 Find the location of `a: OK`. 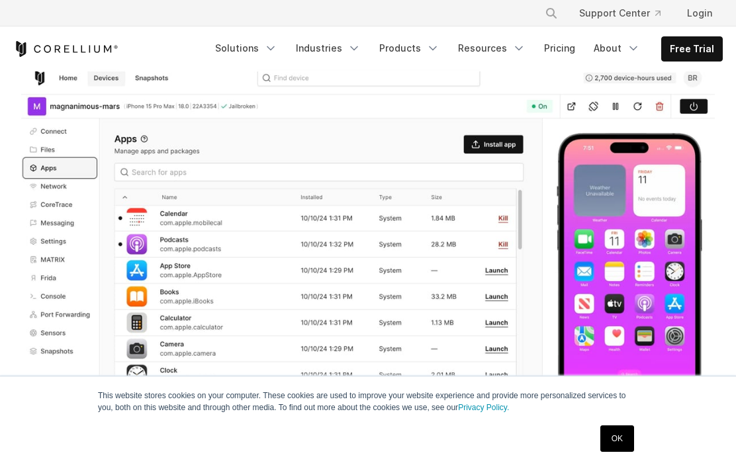

a: OK is located at coordinates (617, 439).